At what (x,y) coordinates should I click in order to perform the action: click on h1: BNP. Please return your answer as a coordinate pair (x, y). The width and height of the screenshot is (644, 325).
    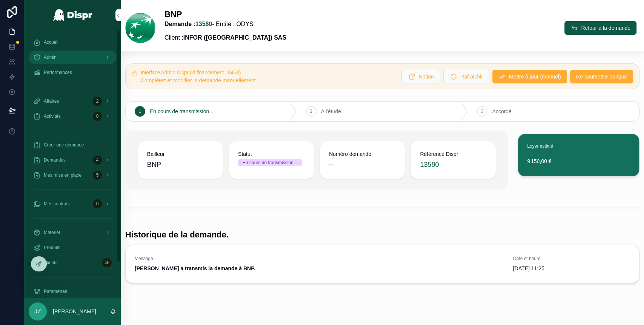
    Looking at the image, I should click on (226, 14).